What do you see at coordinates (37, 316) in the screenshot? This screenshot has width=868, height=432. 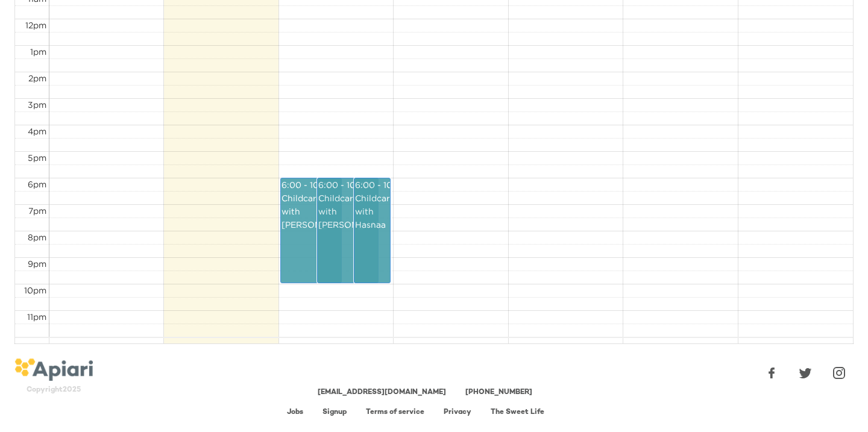 I see `span: 11pm` at bounding box center [37, 316].